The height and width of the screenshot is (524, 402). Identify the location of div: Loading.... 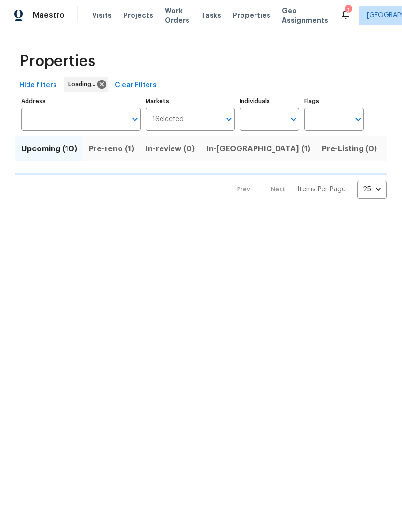
(86, 84).